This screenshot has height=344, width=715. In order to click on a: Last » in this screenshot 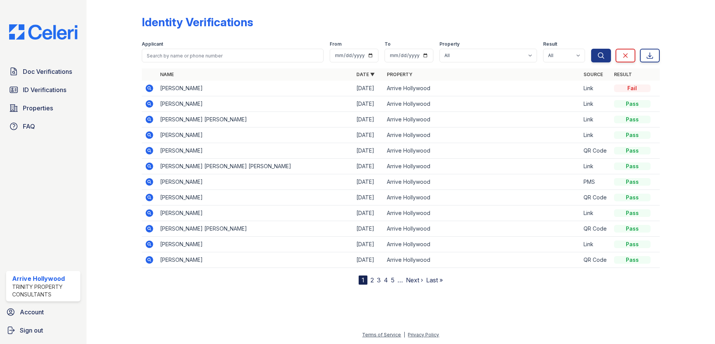, I will do `click(434, 280)`.